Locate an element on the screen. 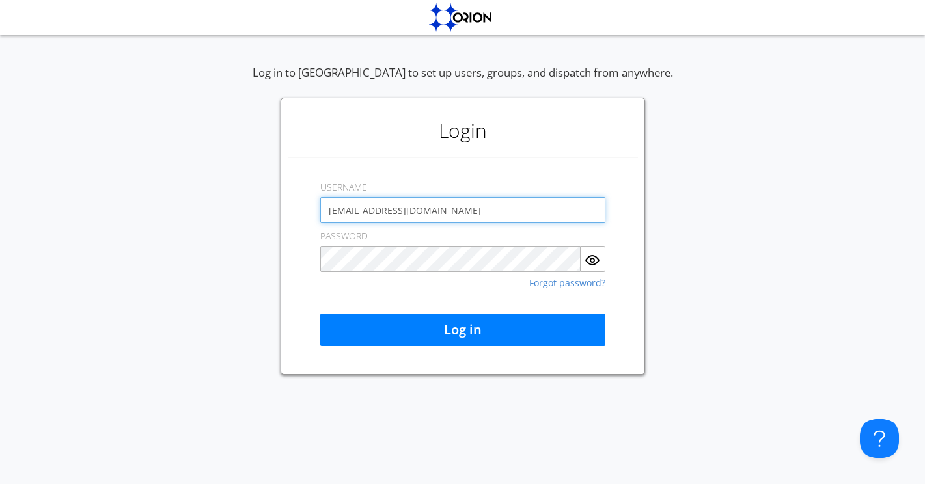 This screenshot has height=484, width=925. label: PASSWORD is located at coordinates (344, 236).